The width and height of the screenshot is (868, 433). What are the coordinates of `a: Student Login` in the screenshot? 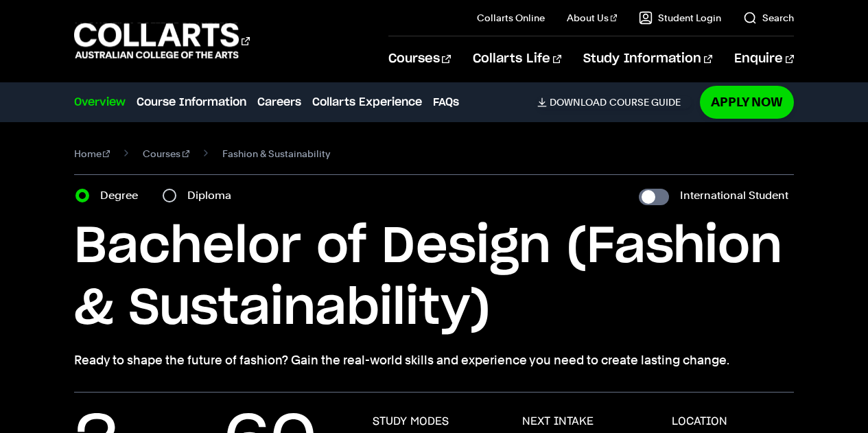 It's located at (681, 18).